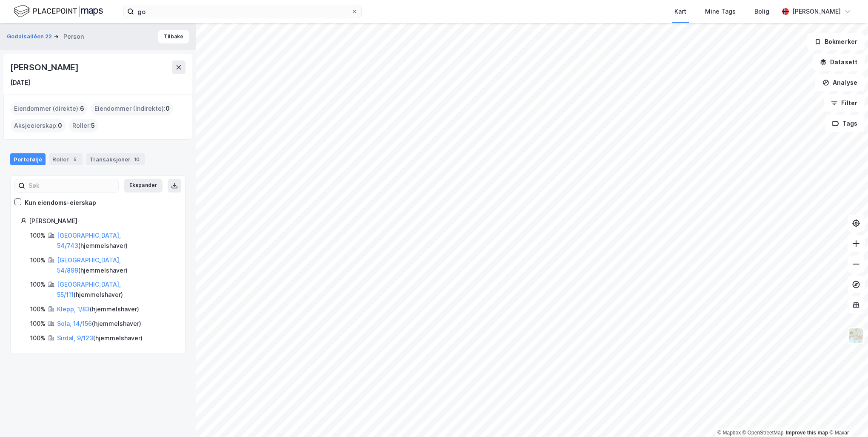 The width and height of the screenshot is (868, 437). I want to click on span: 5, so click(93, 125).